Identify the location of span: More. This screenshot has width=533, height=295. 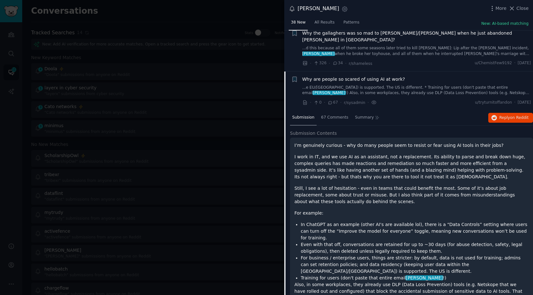
(501, 8).